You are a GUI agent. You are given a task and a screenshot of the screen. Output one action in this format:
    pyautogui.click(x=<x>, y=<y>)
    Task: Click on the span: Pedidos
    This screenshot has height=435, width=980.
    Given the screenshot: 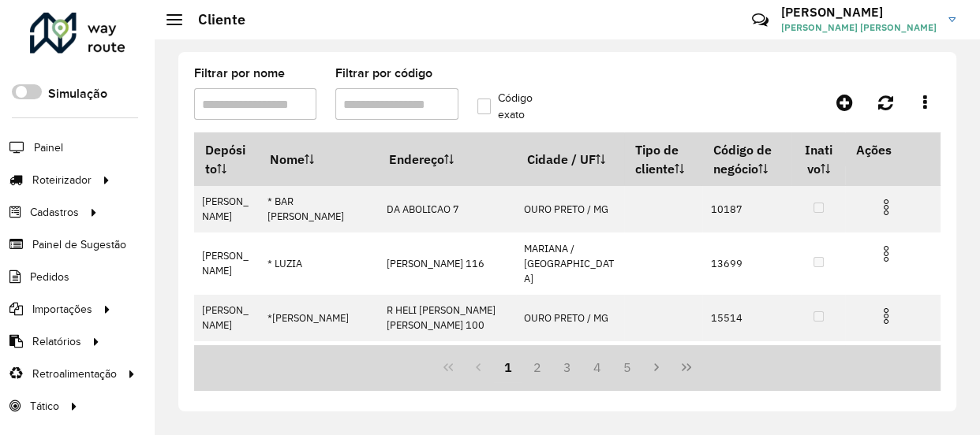 What is the action you would take?
    pyautogui.click(x=50, y=276)
    